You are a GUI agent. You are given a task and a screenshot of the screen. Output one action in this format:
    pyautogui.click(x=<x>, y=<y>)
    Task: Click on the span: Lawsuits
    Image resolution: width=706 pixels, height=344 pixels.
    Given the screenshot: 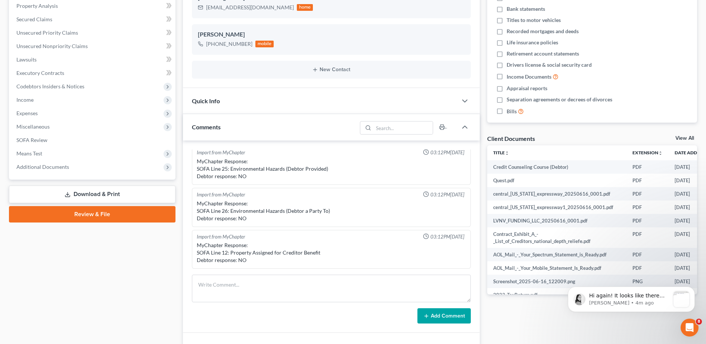 What is the action you would take?
    pyautogui.click(x=26, y=59)
    